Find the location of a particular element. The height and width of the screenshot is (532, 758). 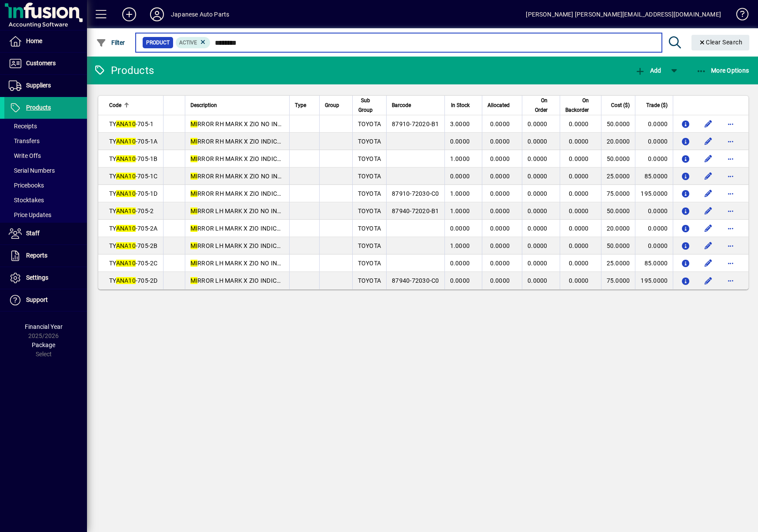

span: Code is located at coordinates (115, 105).